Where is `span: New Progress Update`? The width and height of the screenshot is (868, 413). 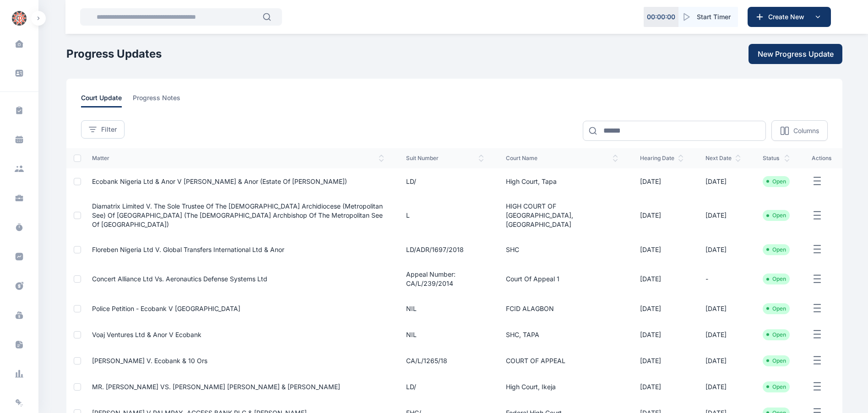
span: New Progress Update is located at coordinates (796, 54).